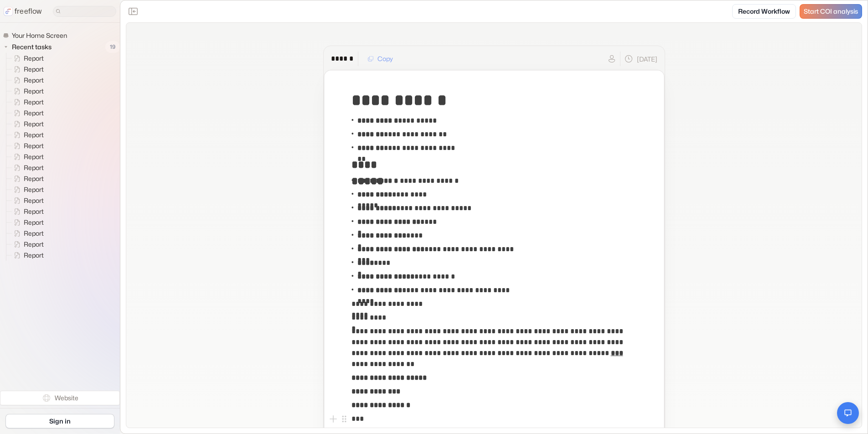  Describe the element at coordinates (40, 36) in the screenshot. I see `span: Your Home Screen` at that location.